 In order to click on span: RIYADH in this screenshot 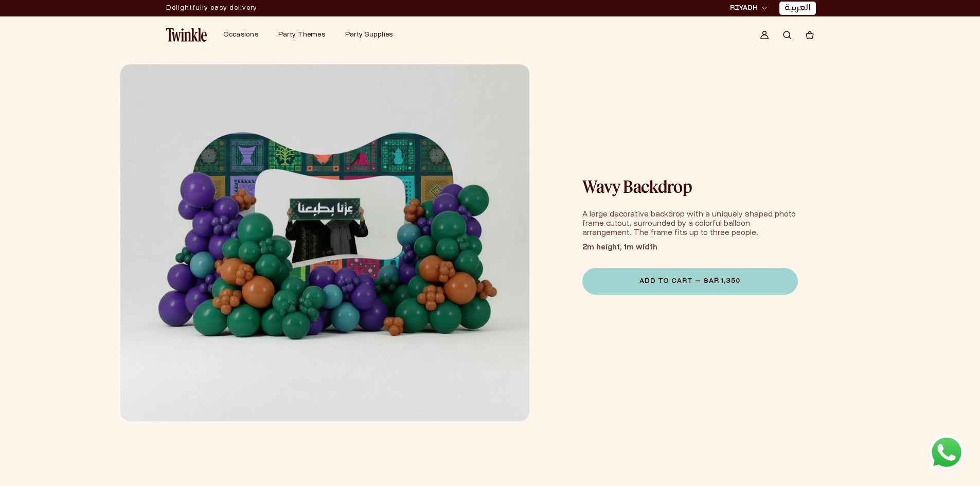, I will do `click(744, 8)`.